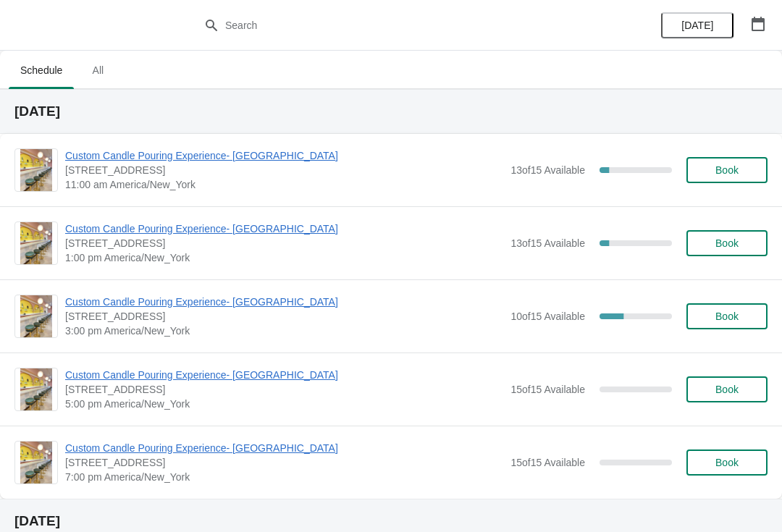  I want to click on span: 1:00 pm America/New_York, so click(284, 258).